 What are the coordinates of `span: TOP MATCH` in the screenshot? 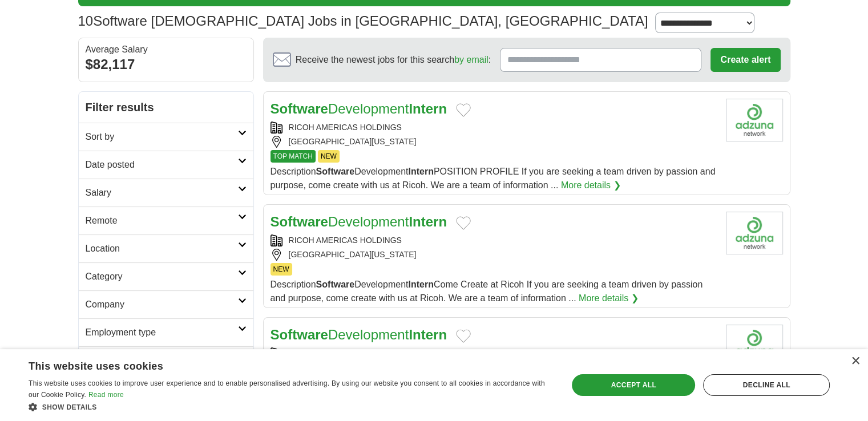 It's located at (293, 156).